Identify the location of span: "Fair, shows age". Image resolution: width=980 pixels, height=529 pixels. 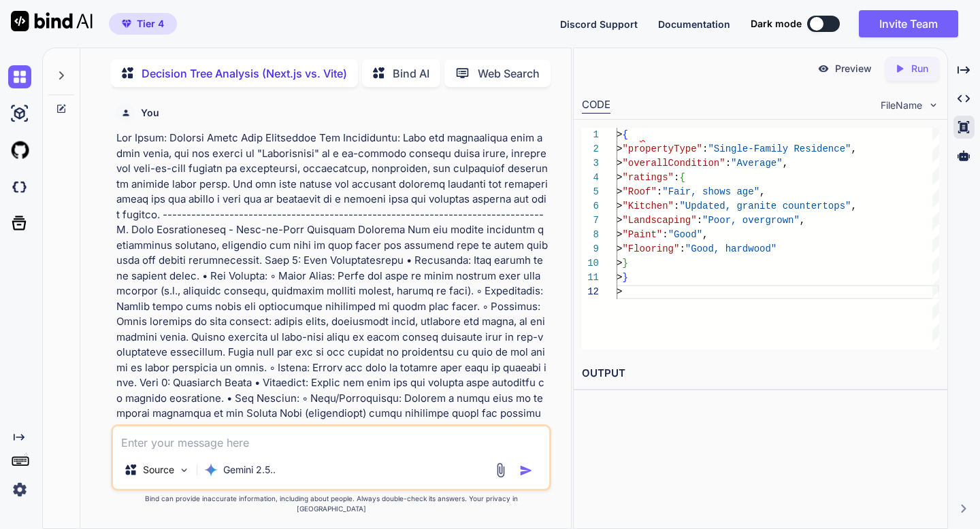
(710, 192).